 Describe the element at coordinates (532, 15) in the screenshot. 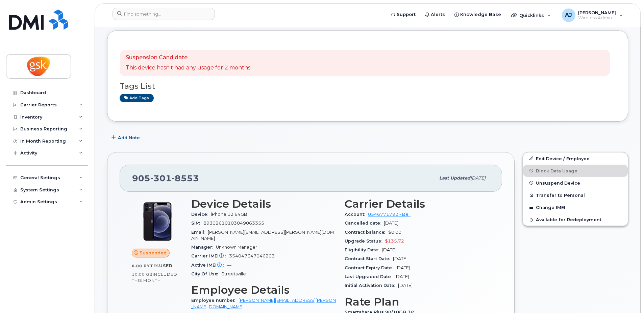

I see `div: Quicklinks` at that location.